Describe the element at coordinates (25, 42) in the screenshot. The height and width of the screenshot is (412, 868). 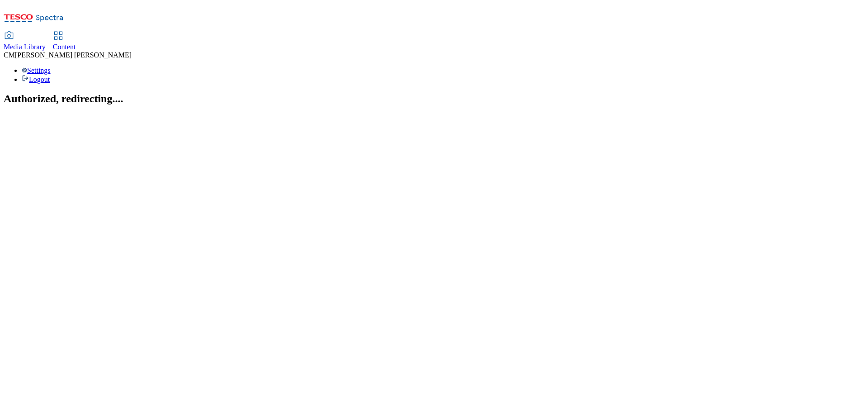
I see `a: Media Library` at that location.